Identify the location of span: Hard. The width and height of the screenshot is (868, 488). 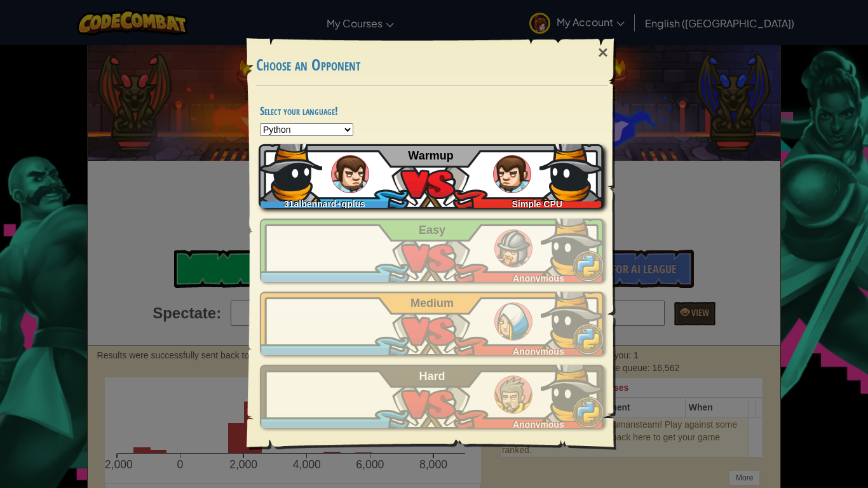
(432, 377).